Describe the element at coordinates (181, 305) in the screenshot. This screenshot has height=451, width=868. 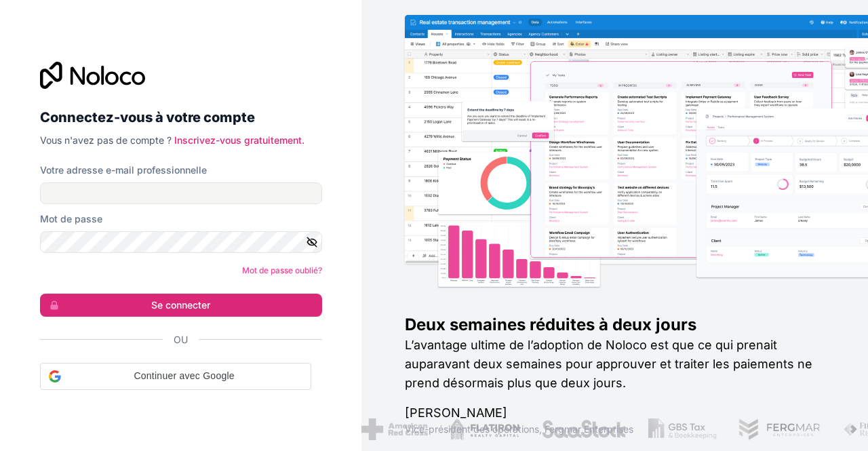
I see `button: Se connecter` at that location.